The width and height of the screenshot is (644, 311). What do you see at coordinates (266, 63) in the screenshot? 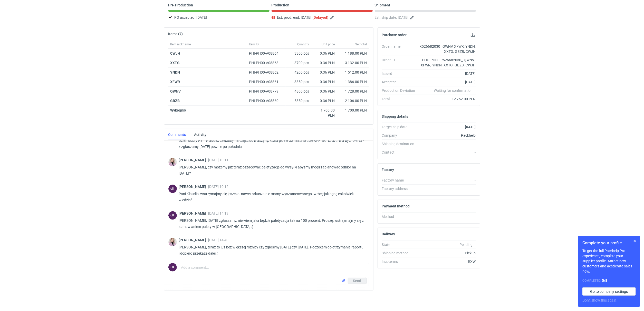
I see `div: PHI-PH00-A08863` at bounding box center [266, 63].